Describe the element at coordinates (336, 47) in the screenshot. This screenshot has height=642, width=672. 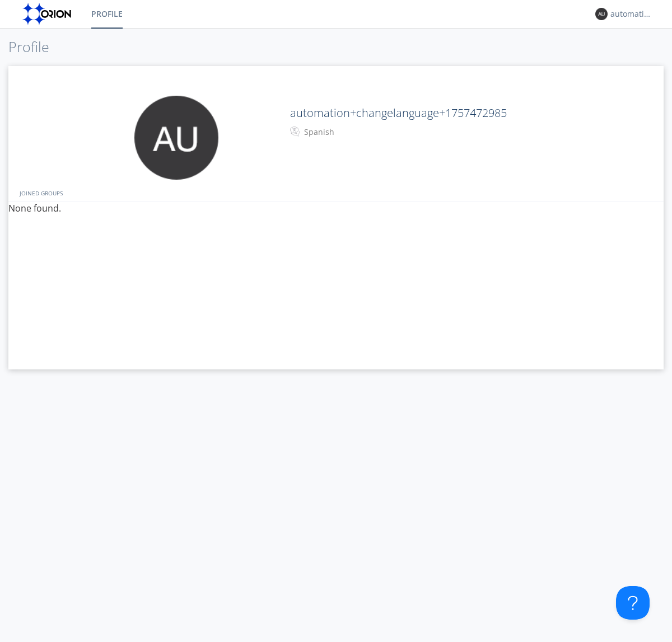
I see `h1: Profile` at that location.